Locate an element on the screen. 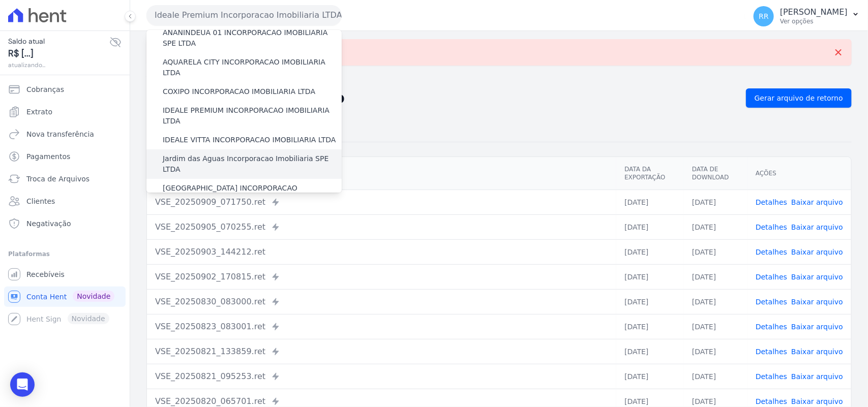 Image resolution: width=868 pixels, height=407 pixels. th: Data da Exportação is located at coordinates (649, 173).